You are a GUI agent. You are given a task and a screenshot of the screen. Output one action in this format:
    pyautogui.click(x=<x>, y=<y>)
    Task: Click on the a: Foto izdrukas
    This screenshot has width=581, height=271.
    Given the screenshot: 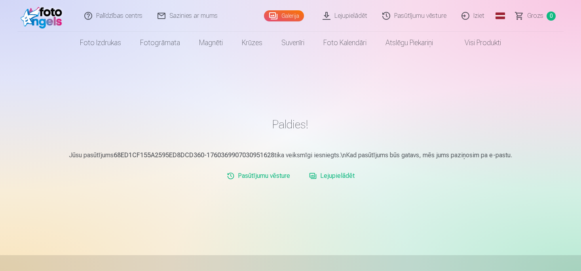 What is the action you would take?
    pyautogui.click(x=101, y=43)
    